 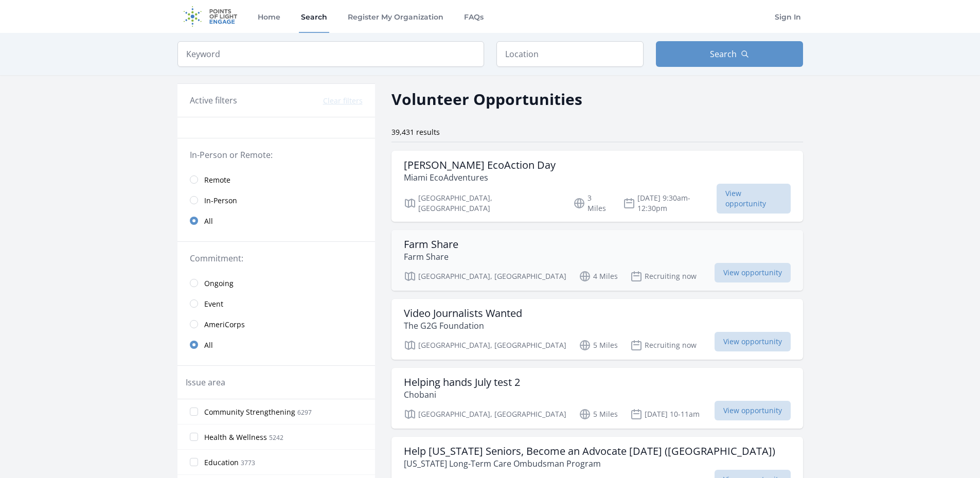 What do you see at coordinates (249, 412) in the screenshot?
I see `span: Community Strengthening` at bounding box center [249, 412].